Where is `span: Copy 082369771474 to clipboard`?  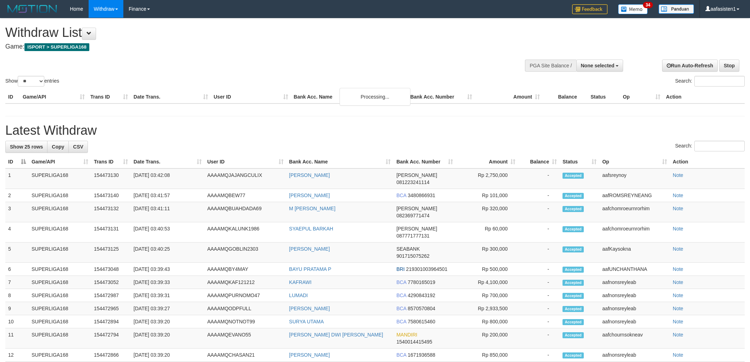 span: Copy 082369771474 to clipboard is located at coordinates (412, 215).